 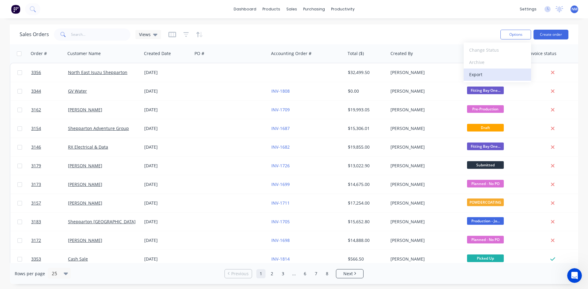 I want to click on button: Export, so click(x=497, y=75).